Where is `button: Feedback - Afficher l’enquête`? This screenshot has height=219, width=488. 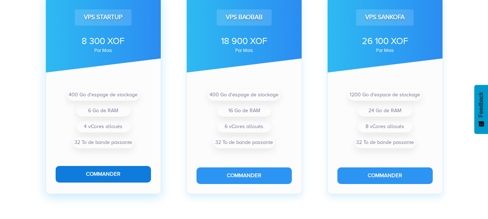 button: Feedback - Afficher l’enquête is located at coordinates (481, 109).